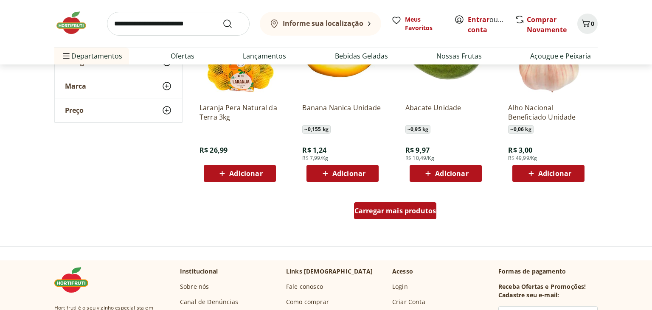 This screenshot has width=652, height=310. Describe the element at coordinates (424, 24) in the screenshot. I see `span: Meus Favoritos` at that location.